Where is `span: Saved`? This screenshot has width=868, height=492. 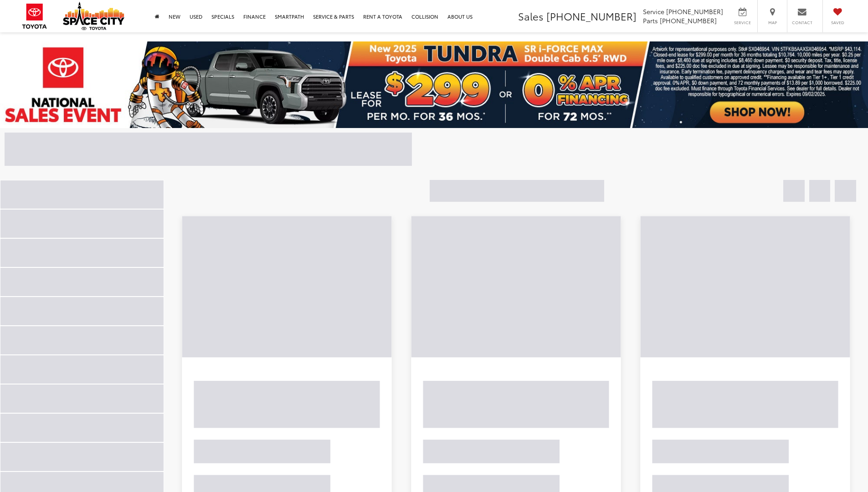
span: Saved is located at coordinates (838, 23).